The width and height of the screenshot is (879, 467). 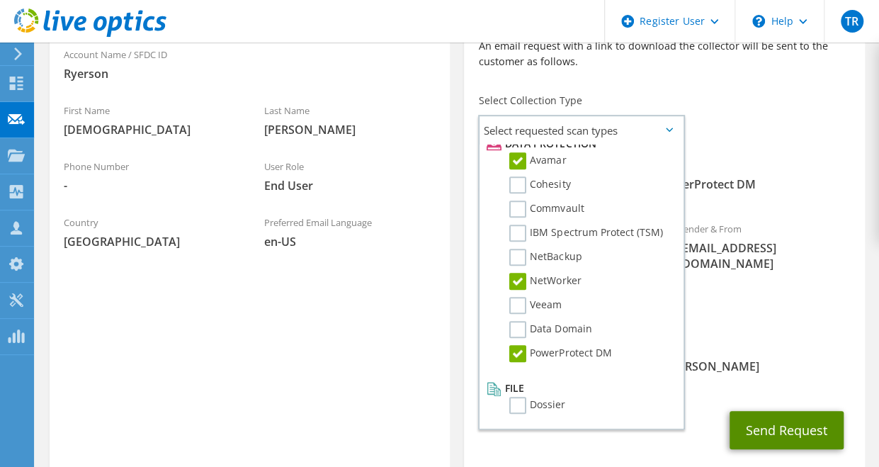 What do you see at coordinates (546, 209) in the screenshot?
I see `label: Commvault` at bounding box center [546, 209].